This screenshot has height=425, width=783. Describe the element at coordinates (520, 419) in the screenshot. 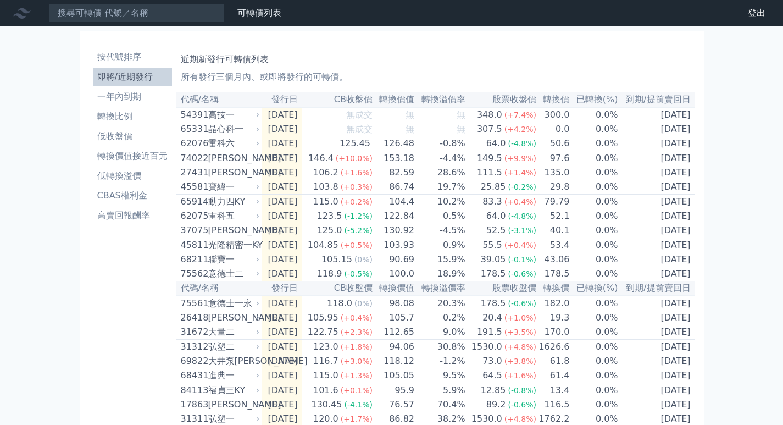

I see `span: (+4.8%)` at that location.